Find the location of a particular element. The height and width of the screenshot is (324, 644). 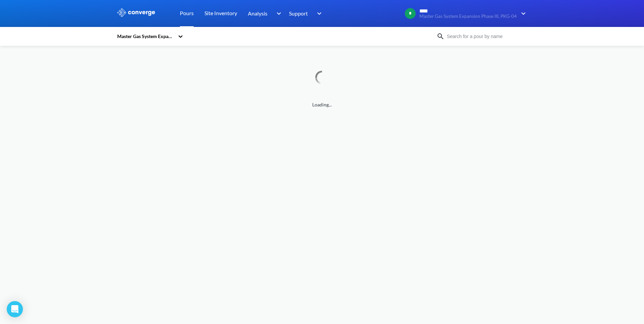

div: Open Intercom Messenger is located at coordinates (15, 309).